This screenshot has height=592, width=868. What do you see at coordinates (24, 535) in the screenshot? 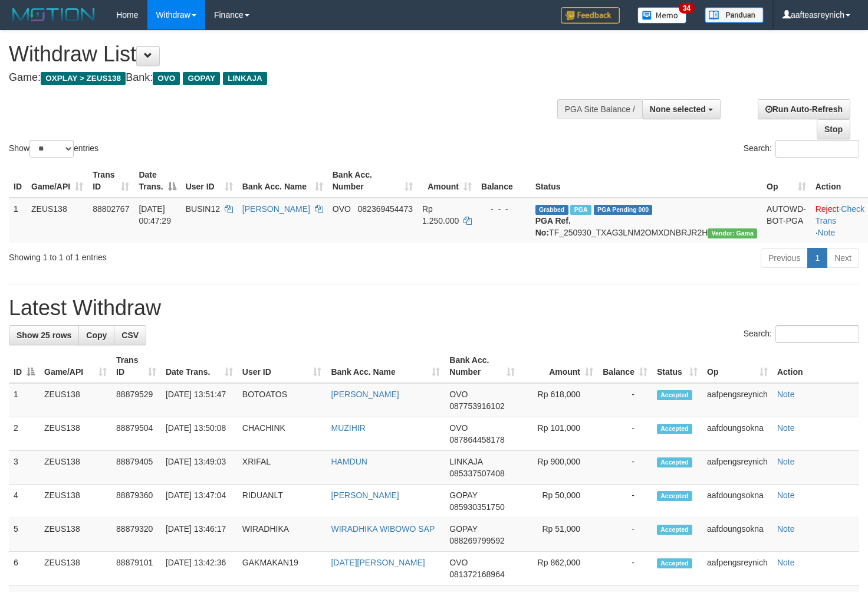
I see `td: 5` at bounding box center [24, 535].